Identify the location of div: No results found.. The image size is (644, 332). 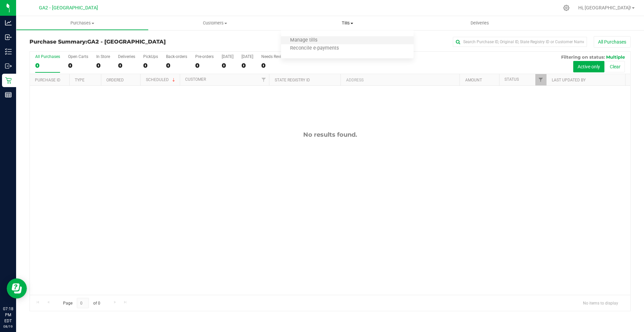
(330, 135).